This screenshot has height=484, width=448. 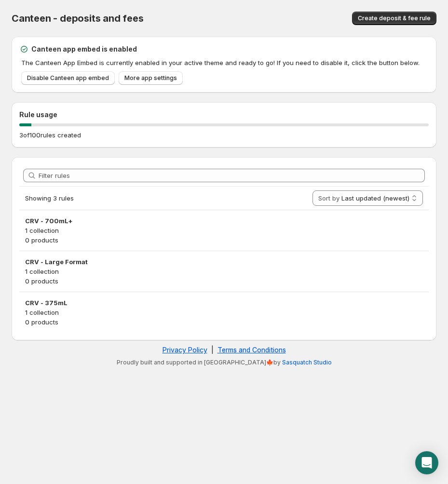 What do you see at coordinates (224, 303) in the screenshot?
I see `h3: CRV - 375mL` at bounding box center [224, 303].